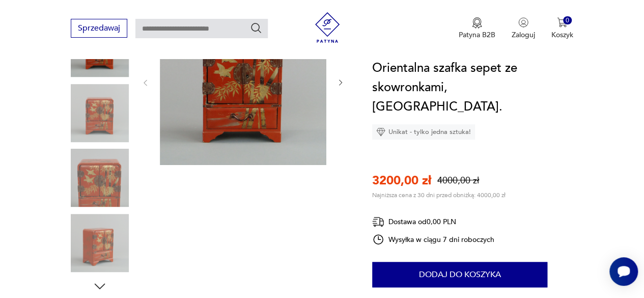  Describe the element at coordinates (524, 29) in the screenshot. I see `button: Zaloguj` at that location.